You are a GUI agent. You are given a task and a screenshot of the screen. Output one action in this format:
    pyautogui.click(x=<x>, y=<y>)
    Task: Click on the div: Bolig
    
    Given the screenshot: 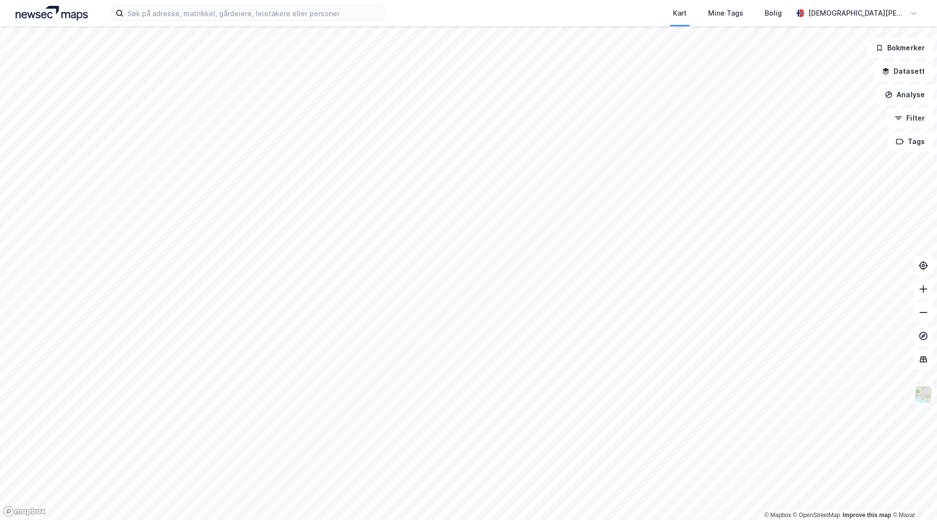 What is the action you would take?
    pyautogui.click(x=773, y=13)
    